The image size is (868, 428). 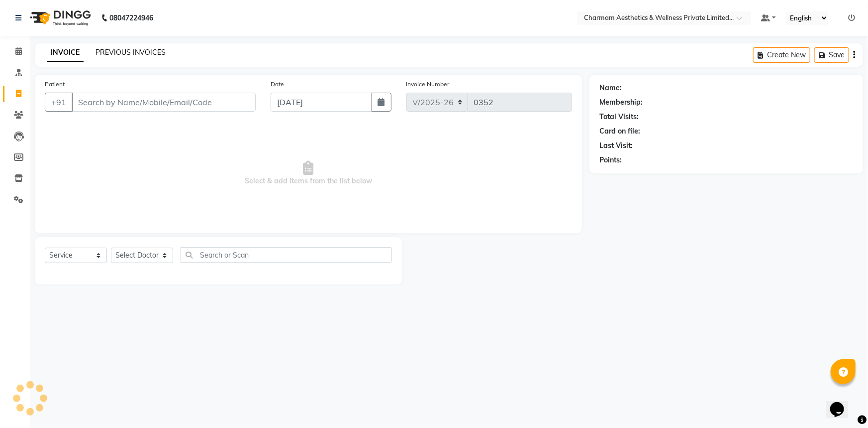 I want to click on div: Name:, so click(x=610, y=87).